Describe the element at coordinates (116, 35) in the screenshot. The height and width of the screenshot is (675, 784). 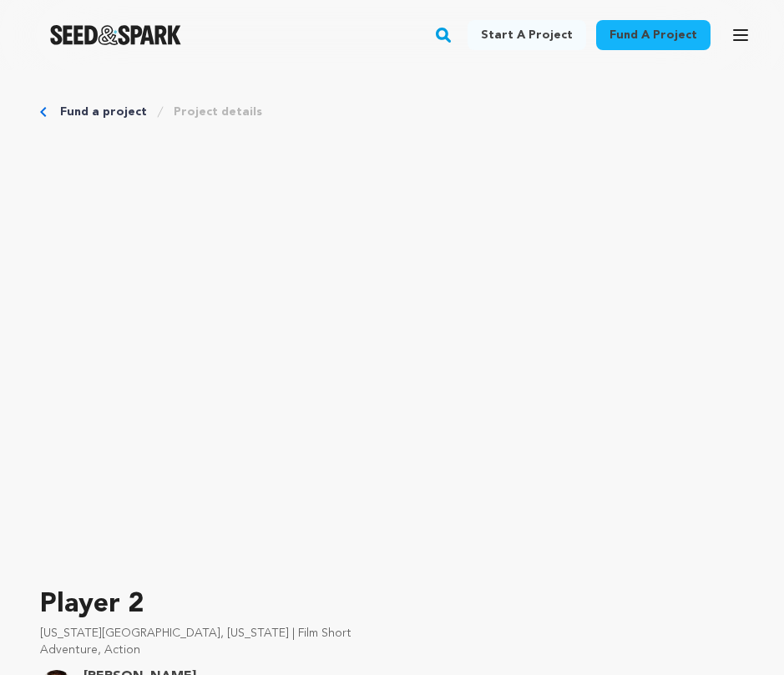
I see `img: Seed&Spark Logo Dark Mode` at that location.